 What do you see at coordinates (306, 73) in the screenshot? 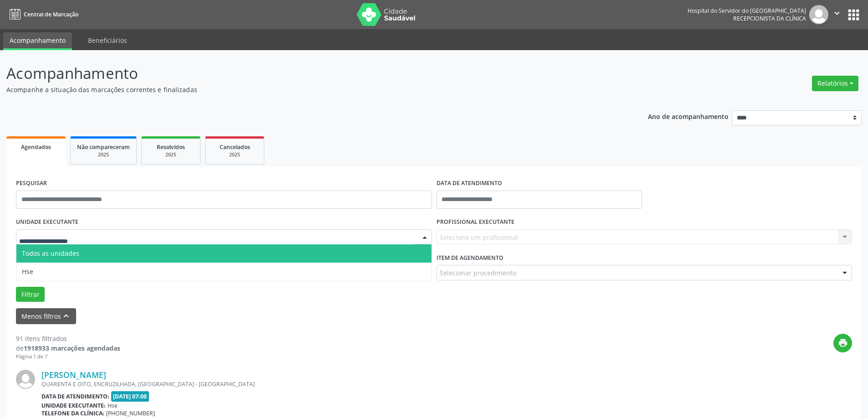
I see `p: Acompanhamento` at bounding box center [306, 73].